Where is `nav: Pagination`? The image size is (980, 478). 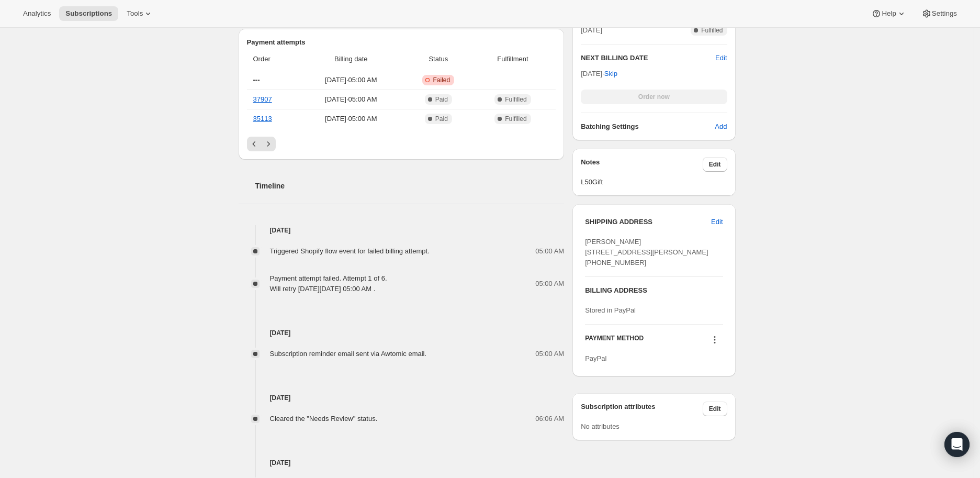
nav: Pagination is located at coordinates (401, 144).